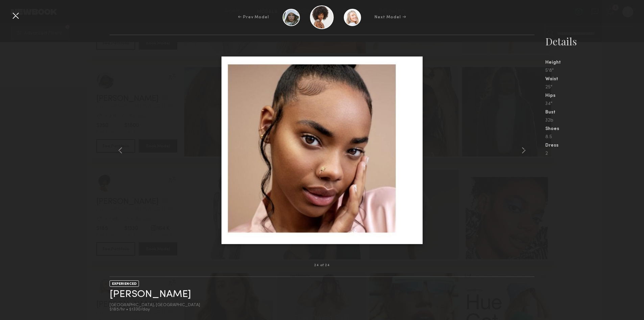 The height and width of the screenshot is (320, 644). I want to click on div: Dress, so click(594, 146).